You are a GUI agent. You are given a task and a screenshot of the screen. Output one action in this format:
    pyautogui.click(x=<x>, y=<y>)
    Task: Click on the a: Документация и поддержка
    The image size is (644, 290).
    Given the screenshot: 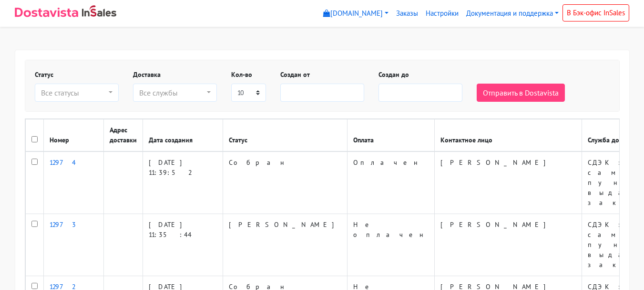 What is the action you would take?
    pyautogui.click(x=512, y=13)
    